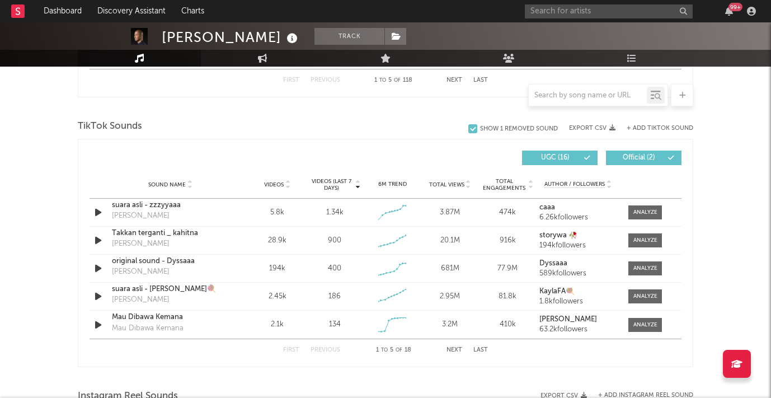 The height and width of the screenshot is (398, 771). What do you see at coordinates (578, 264) in the screenshot?
I see `a: Dyssaaa` at bounding box center [578, 264].